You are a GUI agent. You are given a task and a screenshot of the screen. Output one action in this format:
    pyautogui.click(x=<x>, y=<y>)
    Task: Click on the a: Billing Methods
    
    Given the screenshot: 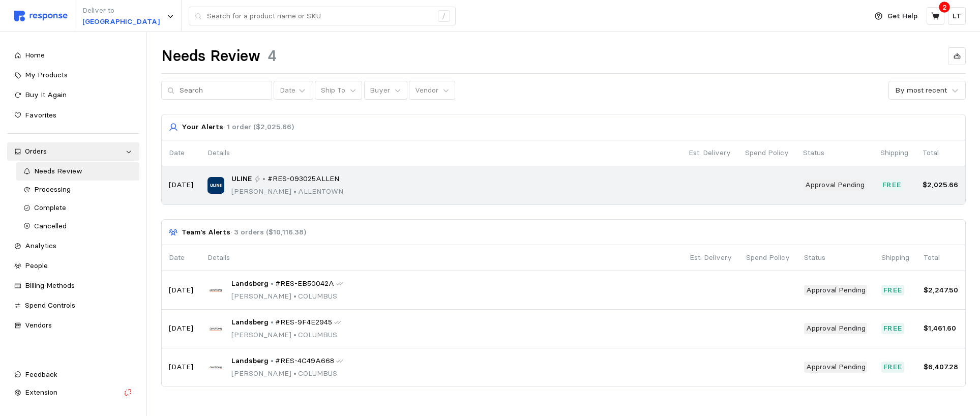 What is the action you would take?
    pyautogui.click(x=74, y=286)
    